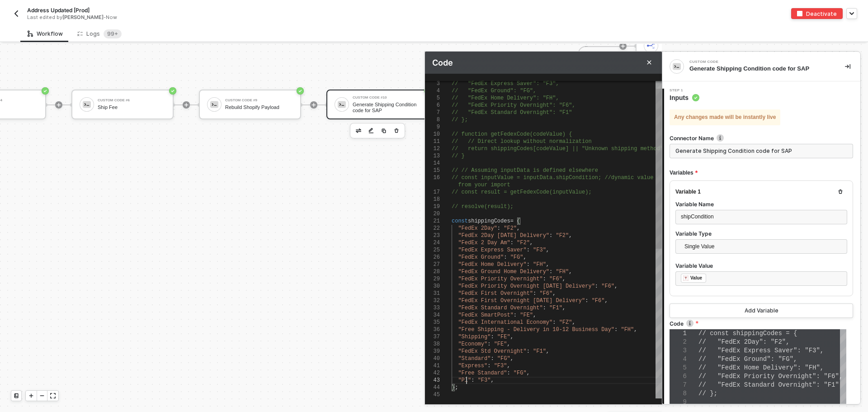  What do you see at coordinates (433, 257) in the screenshot?
I see `div: 26` at bounding box center [433, 257].